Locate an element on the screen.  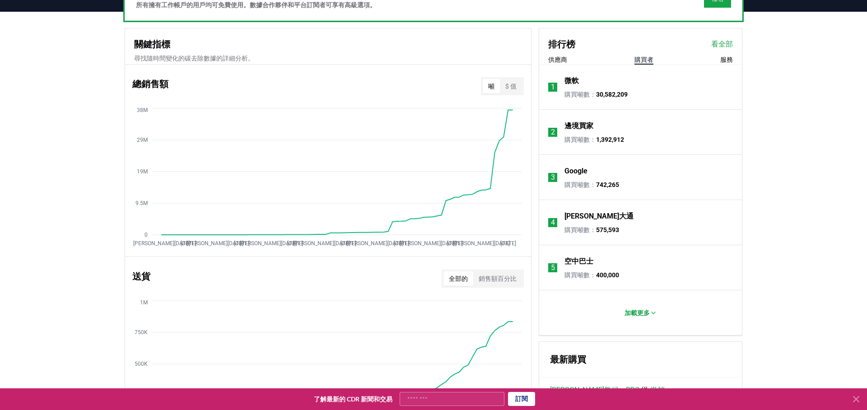
tspan: 500K is located at coordinates (141, 364).